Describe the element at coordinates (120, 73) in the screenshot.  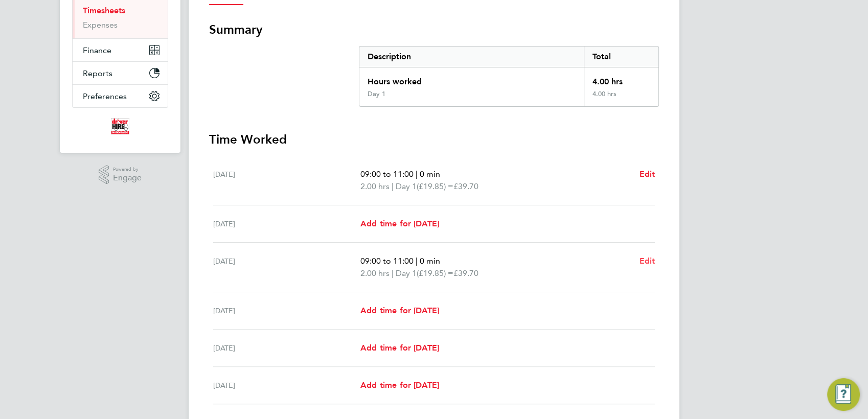
I see `button: Reports` at that location.